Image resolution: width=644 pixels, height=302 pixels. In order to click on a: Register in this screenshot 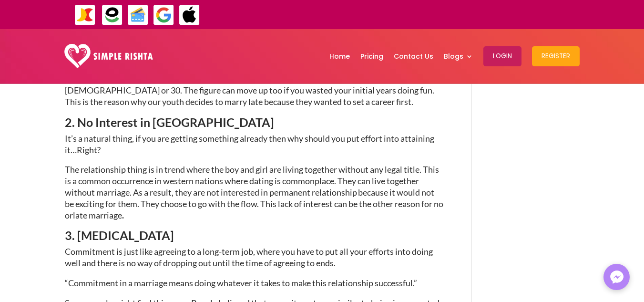, I will do `click(556, 56)`.